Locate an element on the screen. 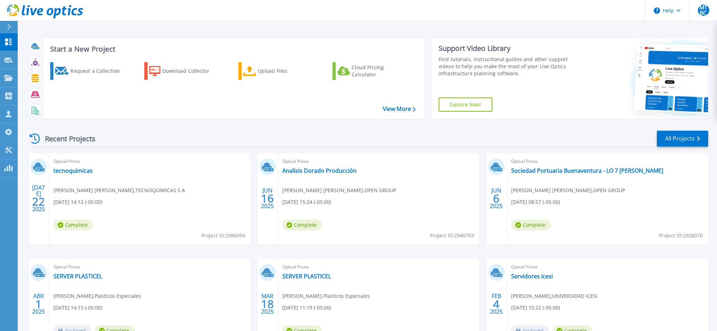 This screenshot has width=717, height=331. a: Download Collector is located at coordinates (184, 71).